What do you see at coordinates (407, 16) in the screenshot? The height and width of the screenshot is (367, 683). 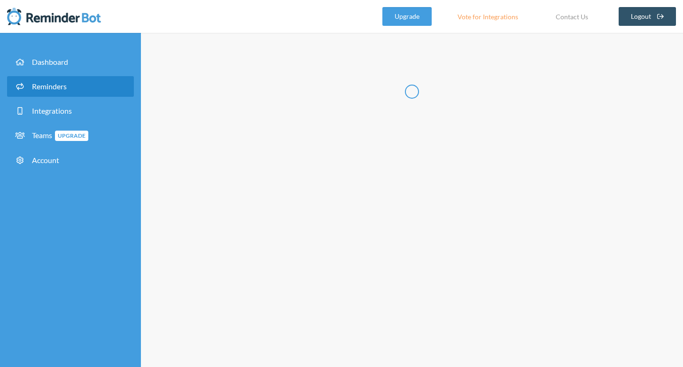 I see `a: Upgrade` at bounding box center [407, 16].